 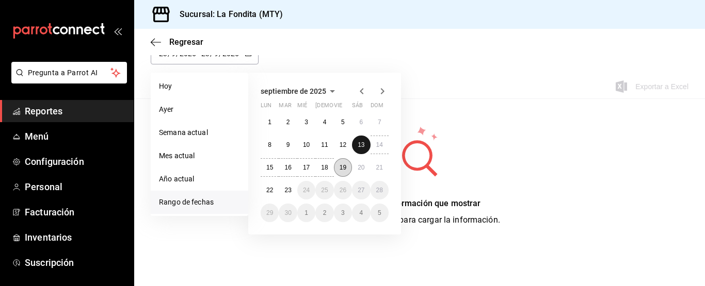 I want to click on abbr: 10 de septiembre de 2025, so click(x=306, y=145).